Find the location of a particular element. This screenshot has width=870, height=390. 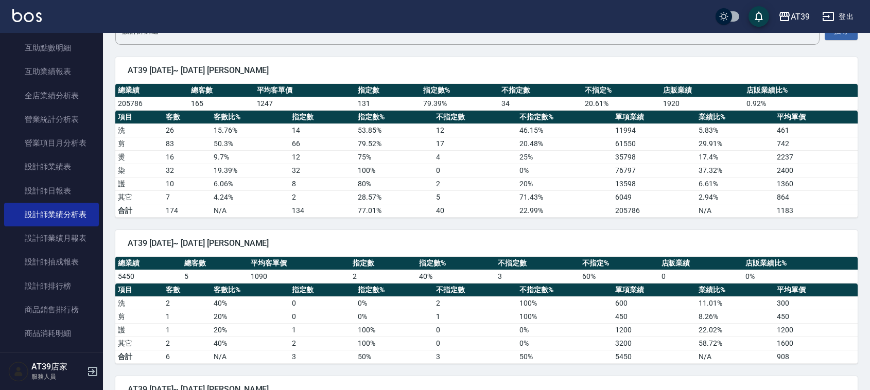

a: 全店業績分析表 is located at coordinates (51, 96).